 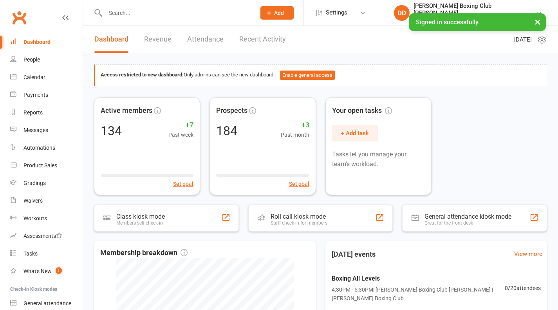 What do you see at coordinates (205, 39) in the screenshot?
I see `a: Attendance` at bounding box center [205, 39].